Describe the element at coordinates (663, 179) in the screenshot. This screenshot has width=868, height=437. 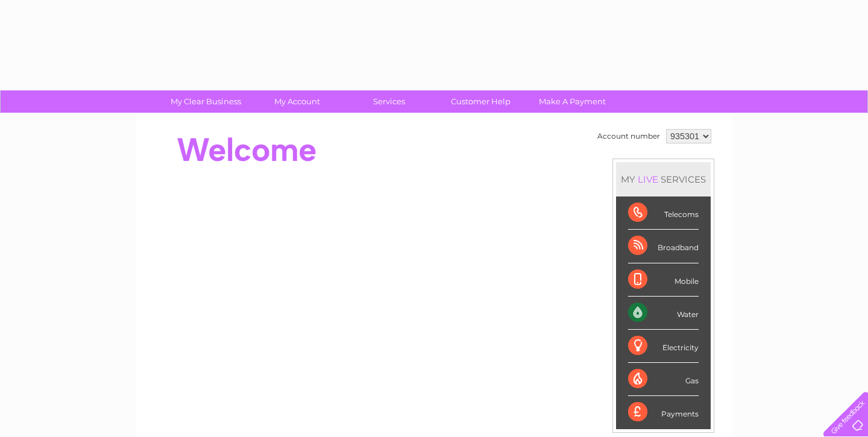
I see `div: MY SERVICES` at that location.